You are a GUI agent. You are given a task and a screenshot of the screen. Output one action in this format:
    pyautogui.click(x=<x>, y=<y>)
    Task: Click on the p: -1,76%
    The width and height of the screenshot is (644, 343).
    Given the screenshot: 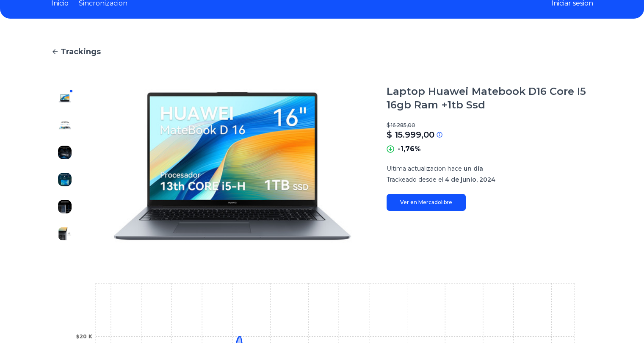 What is the action you would take?
    pyautogui.click(x=409, y=149)
    